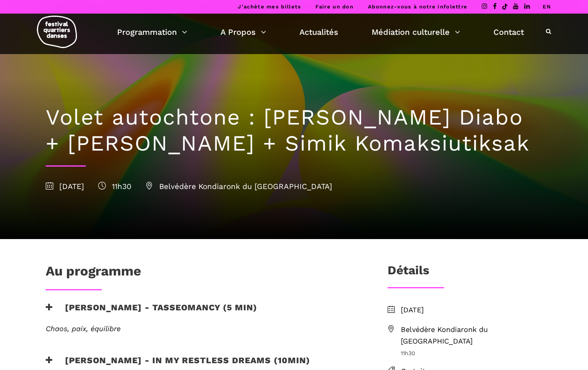 This screenshot has width=588, height=370. I want to click on h1: Au programme, so click(93, 273).